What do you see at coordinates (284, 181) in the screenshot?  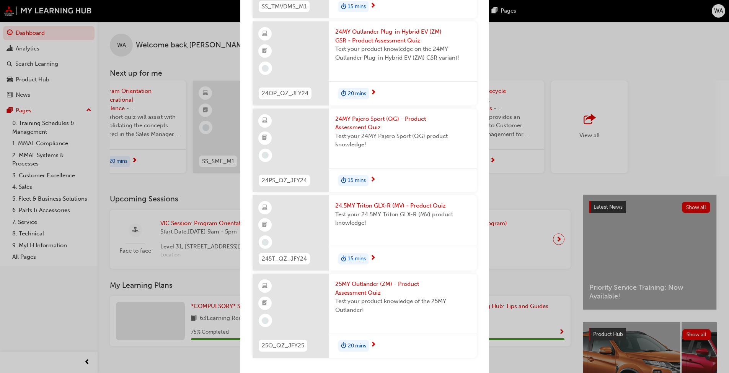 I see `span: 24PS_QZ_JFY24` at bounding box center [284, 181].